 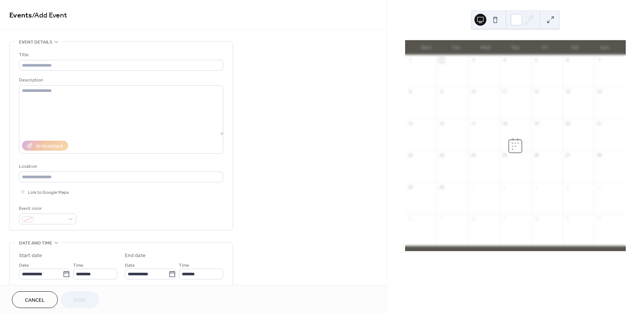 What do you see at coordinates (35, 299) in the screenshot?
I see `button: Cancel` at bounding box center [35, 299].